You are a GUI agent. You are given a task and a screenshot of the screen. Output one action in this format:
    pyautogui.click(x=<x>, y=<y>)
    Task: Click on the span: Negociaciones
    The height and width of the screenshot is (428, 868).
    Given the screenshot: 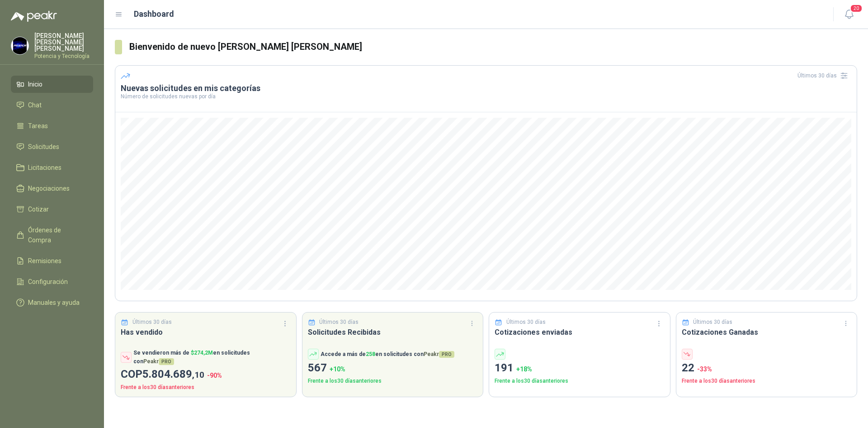 What is the action you would take?
    pyautogui.click(x=49, y=189)
    